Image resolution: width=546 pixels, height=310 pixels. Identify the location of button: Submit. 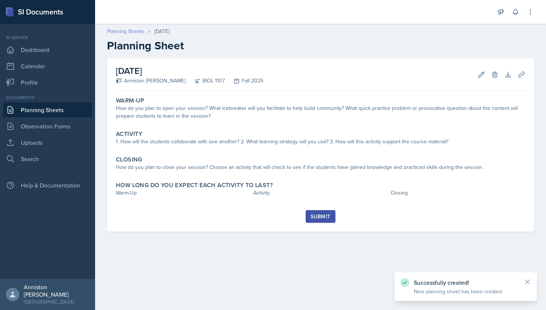
(320, 217).